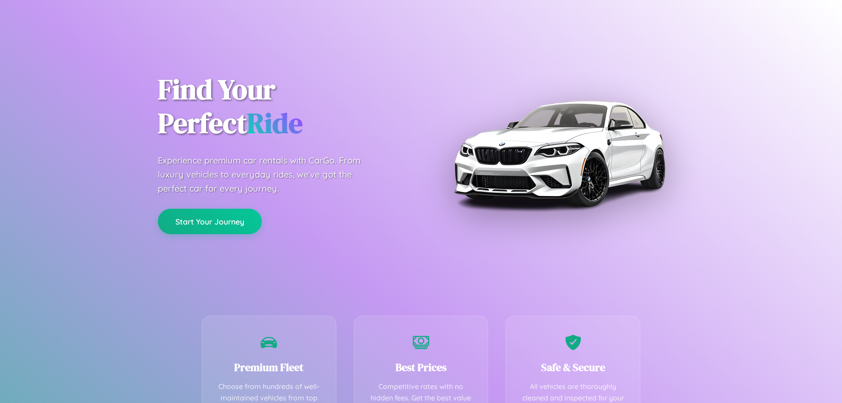  Describe the element at coordinates (559, 153) in the screenshot. I see `img: Premium BMW car rental vehicle` at that location.